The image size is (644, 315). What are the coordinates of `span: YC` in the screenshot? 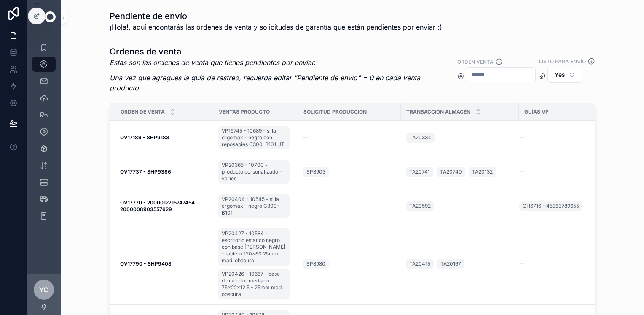 It's located at (44, 289).